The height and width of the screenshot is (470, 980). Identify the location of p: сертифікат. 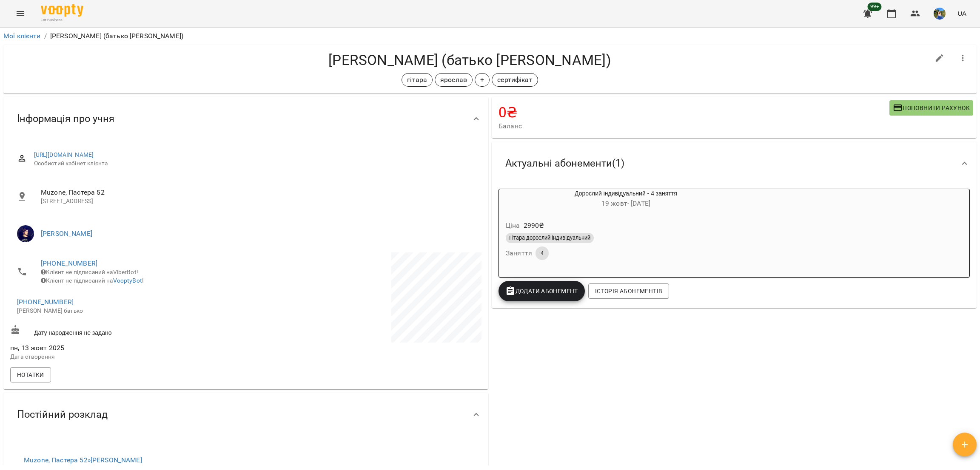
(515, 80).